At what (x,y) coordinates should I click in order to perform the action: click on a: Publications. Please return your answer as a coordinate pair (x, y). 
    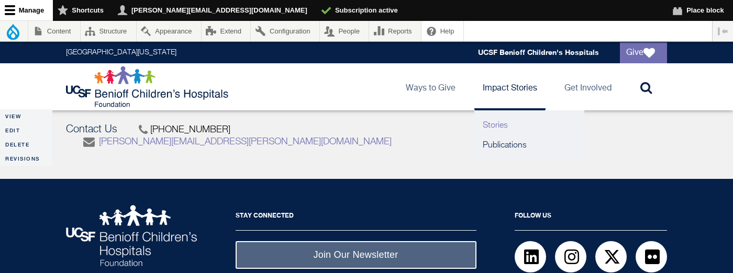
    Looking at the image, I should click on (529, 146).